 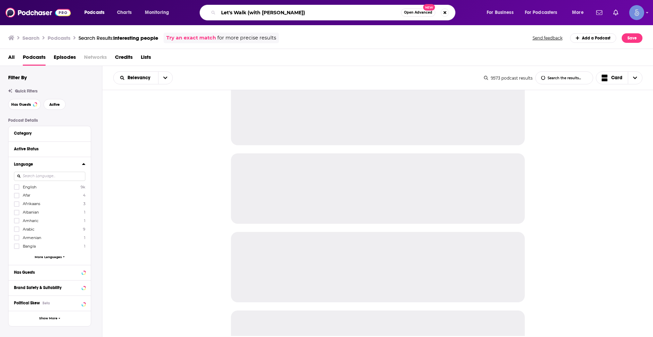 I want to click on span: 4, so click(x=84, y=195).